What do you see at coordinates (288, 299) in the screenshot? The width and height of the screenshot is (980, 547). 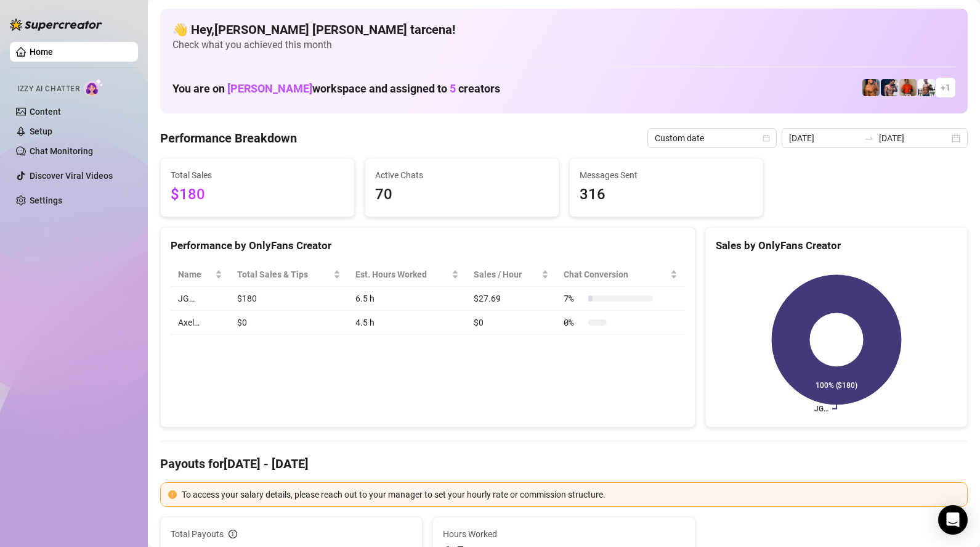 I see `td: $180` at bounding box center [288, 299].